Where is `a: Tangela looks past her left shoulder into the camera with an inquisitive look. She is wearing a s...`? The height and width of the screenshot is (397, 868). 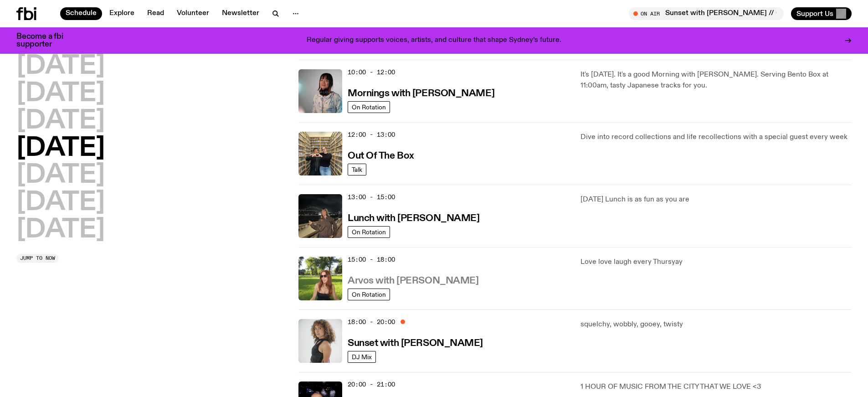
a: Tangela looks past her left shoulder into the camera with an inquisitive look. She is wearing a s... is located at coordinates (320, 341).